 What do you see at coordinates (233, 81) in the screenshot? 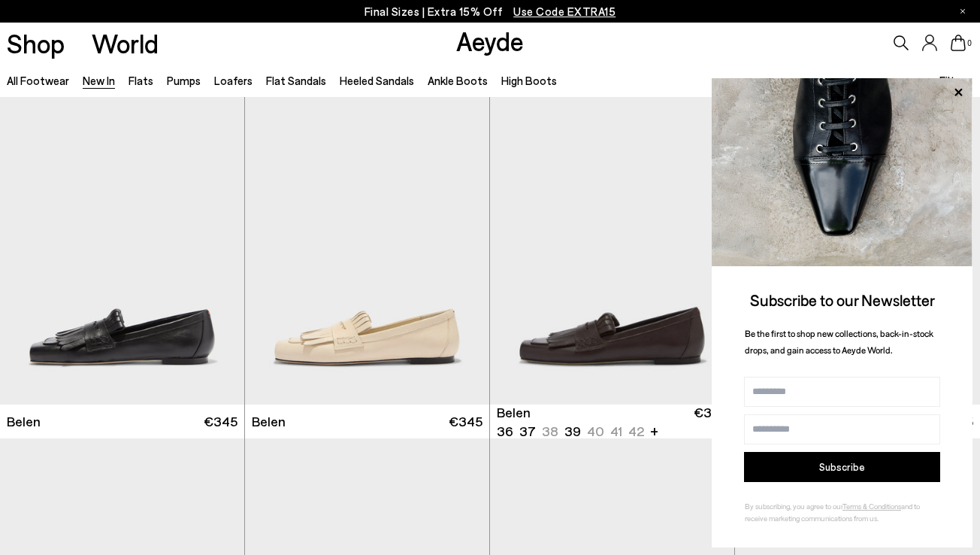
I see `a: Loafers` at bounding box center [233, 81].